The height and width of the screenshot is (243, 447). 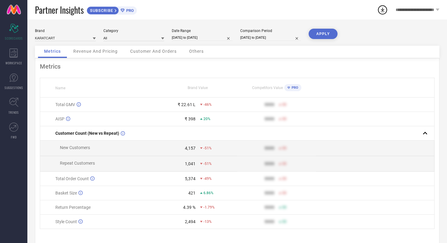 I want to click on span: Partner Insights, so click(x=59, y=10).